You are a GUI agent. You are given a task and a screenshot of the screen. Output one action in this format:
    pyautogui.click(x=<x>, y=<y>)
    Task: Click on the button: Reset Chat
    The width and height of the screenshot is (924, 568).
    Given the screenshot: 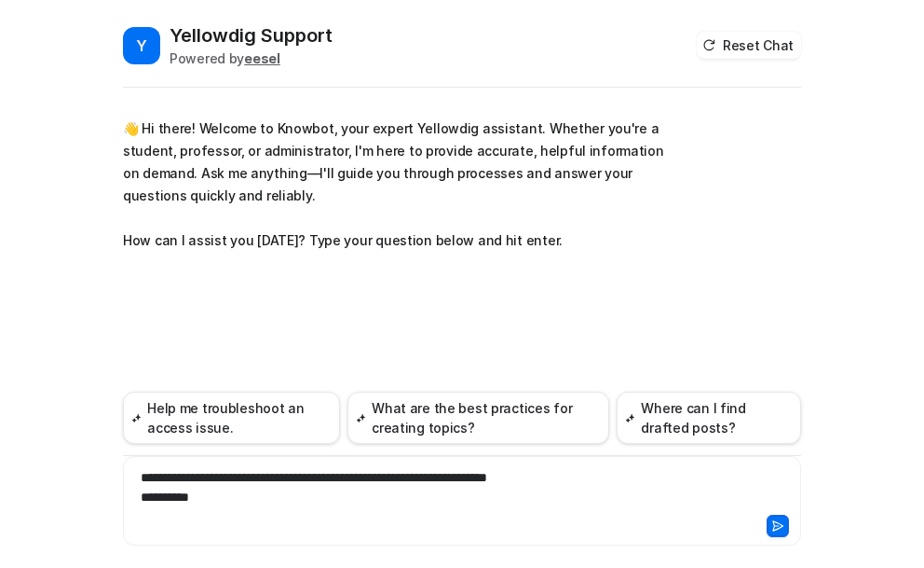 What is the action you would take?
    pyautogui.click(x=749, y=44)
    